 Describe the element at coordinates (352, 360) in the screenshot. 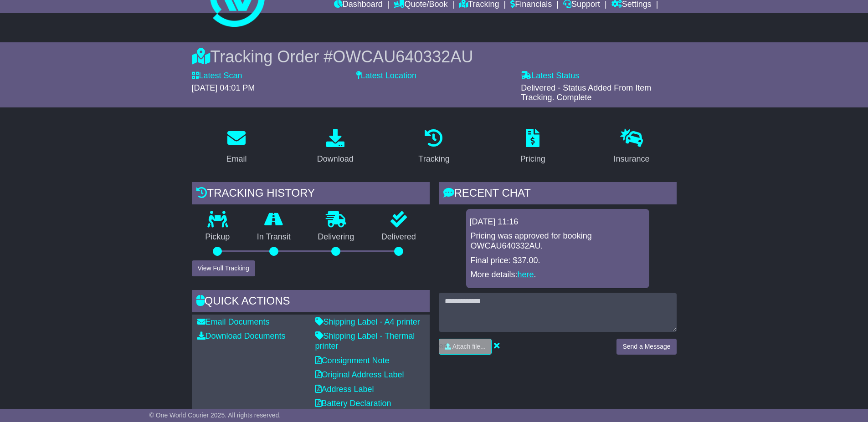

I see `a: Consignment Note` at that location.